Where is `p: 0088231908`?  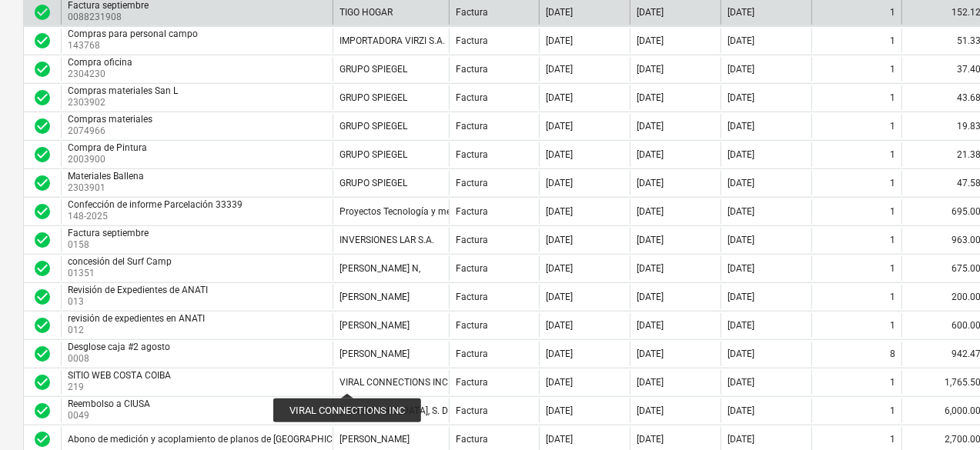 p: 0088231908 is located at coordinates (110, 17).